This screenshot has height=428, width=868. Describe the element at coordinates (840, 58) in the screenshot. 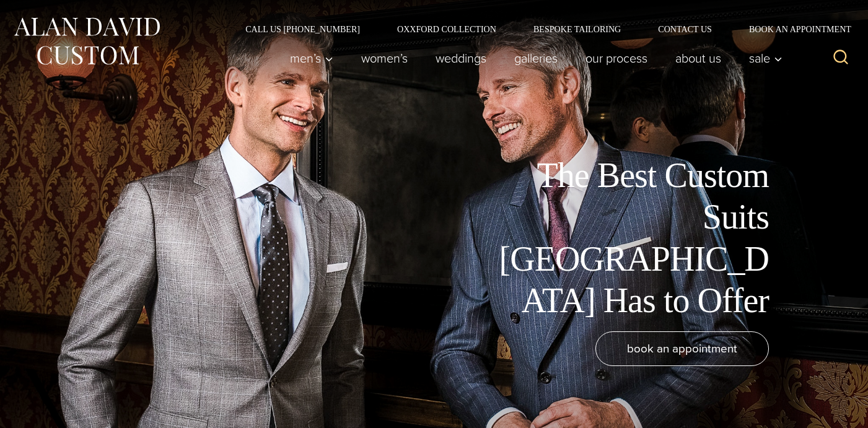

I see `button: View Search Form` at that location.